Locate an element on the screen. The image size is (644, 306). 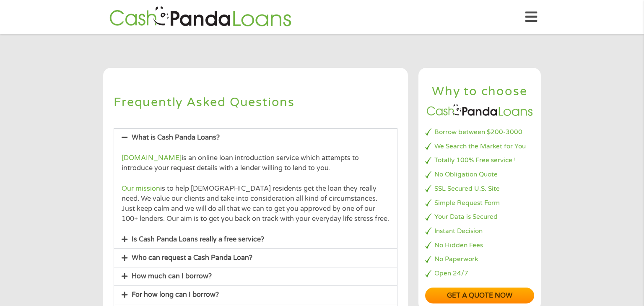
a: Who can request a Cash Panda Loan? is located at coordinates (192, 258).